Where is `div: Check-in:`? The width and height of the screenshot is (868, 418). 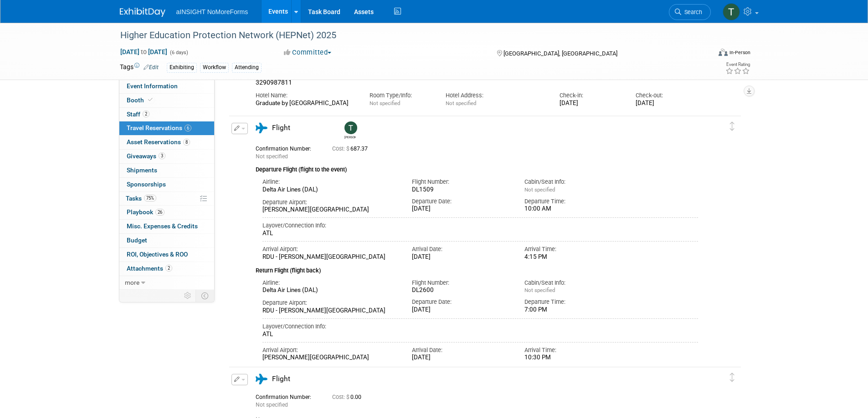 div: Check-in: is located at coordinates (590, 96).